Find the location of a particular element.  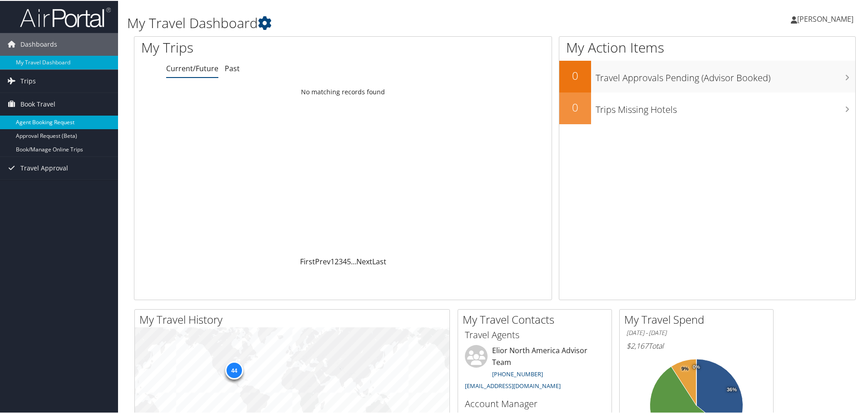

div: 44 is located at coordinates (234, 370).